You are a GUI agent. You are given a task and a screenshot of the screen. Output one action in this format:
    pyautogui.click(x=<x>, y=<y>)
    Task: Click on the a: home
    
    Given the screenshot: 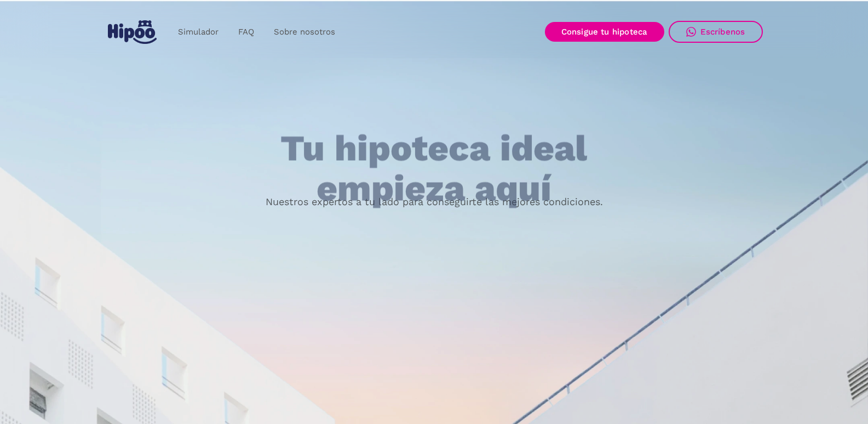 What is the action you would take?
    pyautogui.click(x=133, y=32)
    